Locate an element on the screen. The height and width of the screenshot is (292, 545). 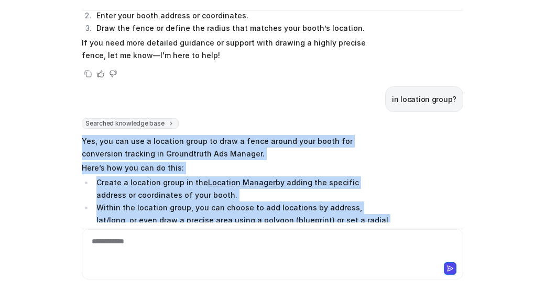
a: Location Manager is located at coordinates (242, 182).